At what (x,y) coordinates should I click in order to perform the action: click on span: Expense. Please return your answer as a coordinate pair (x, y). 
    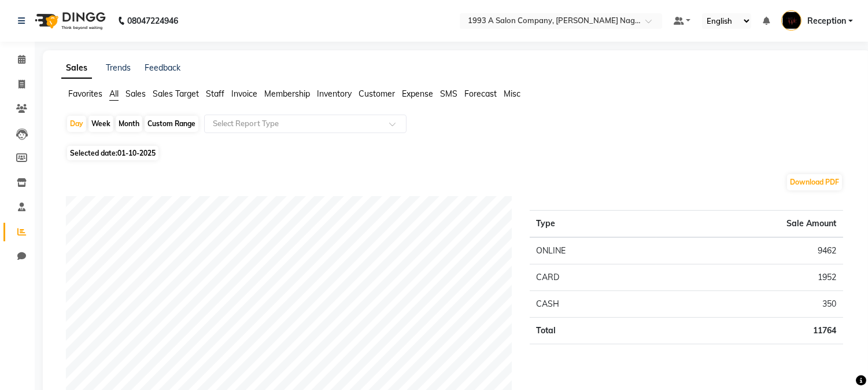
    Looking at the image, I should click on (417, 94).